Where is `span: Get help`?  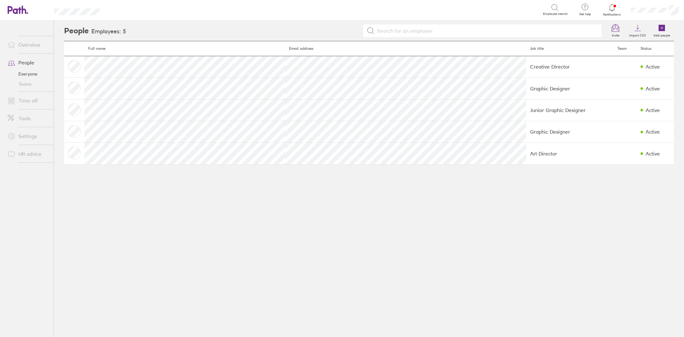
span: Get help is located at coordinates (585, 14).